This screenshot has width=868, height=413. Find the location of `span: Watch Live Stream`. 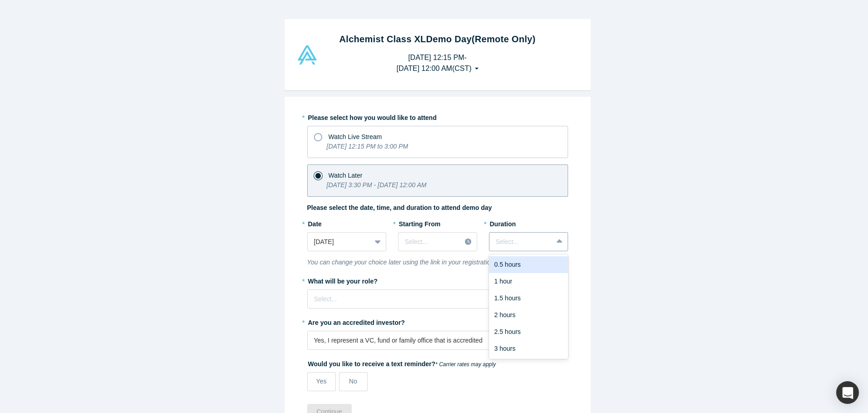

span: Watch Live Stream is located at coordinates (355, 137).